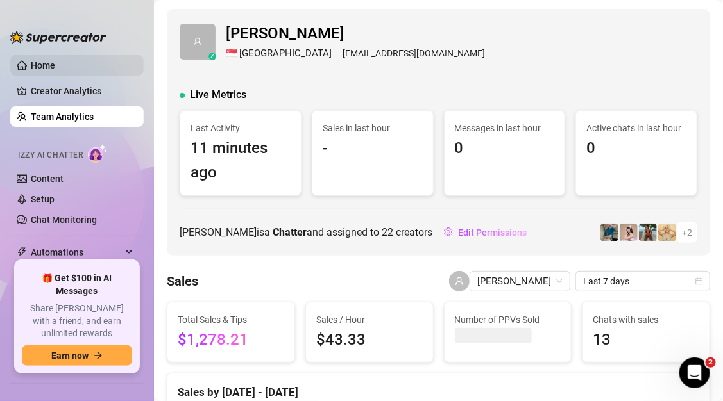  What do you see at coordinates (182, 281) in the screenshot?
I see `h4: Sales` at bounding box center [182, 281].